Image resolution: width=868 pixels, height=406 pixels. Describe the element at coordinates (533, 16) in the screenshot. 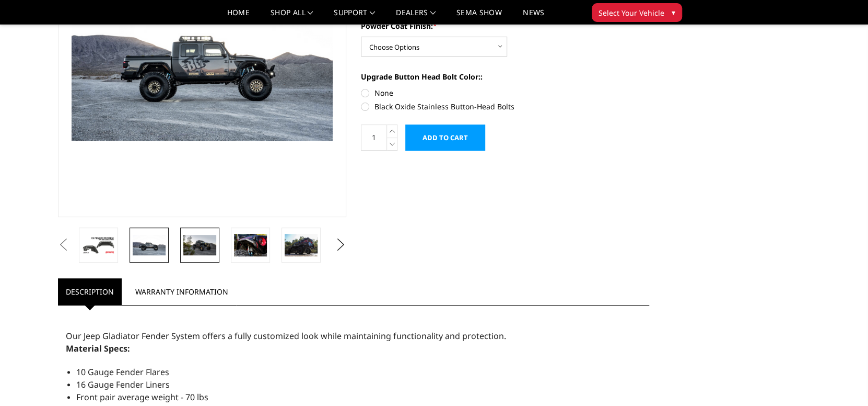

I see `a: News` at that location.